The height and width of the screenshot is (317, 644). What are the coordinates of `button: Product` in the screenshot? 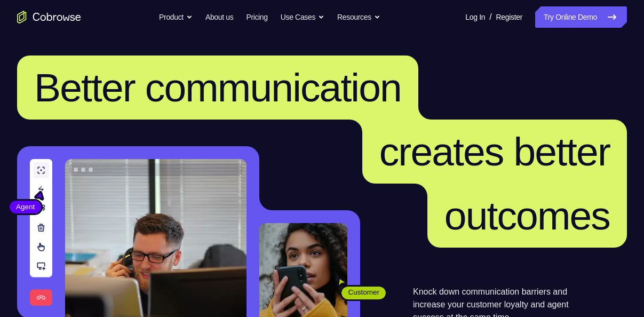 It's located at (176, 17).